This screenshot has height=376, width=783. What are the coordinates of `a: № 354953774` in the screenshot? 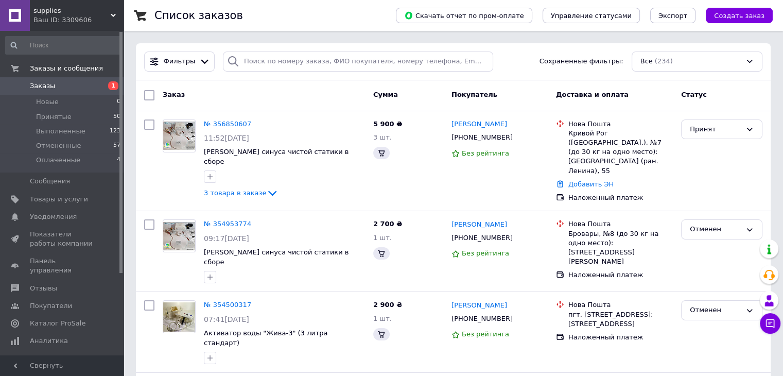 It's located at (228, 223).